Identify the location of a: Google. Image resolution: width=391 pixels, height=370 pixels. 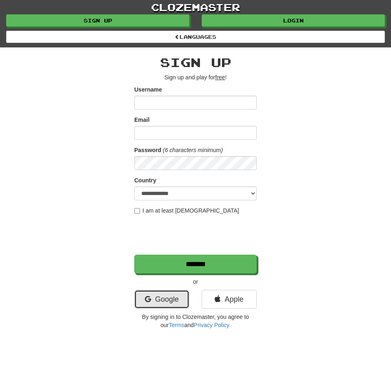
(162, 299).